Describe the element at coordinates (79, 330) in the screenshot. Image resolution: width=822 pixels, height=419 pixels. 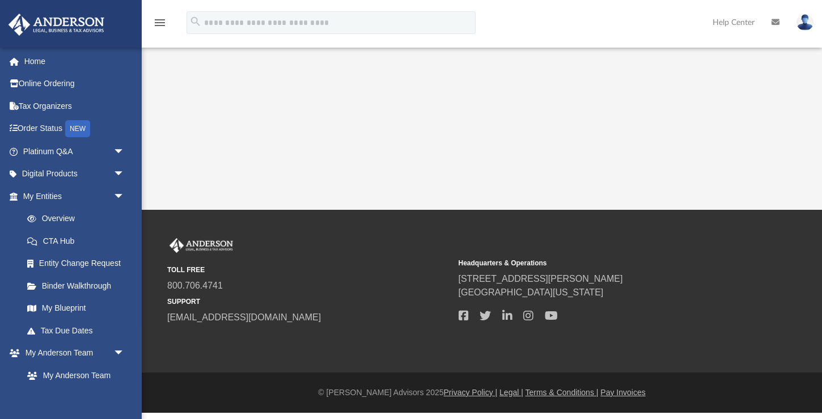
I see `a: Tax Due Dates` at that location.